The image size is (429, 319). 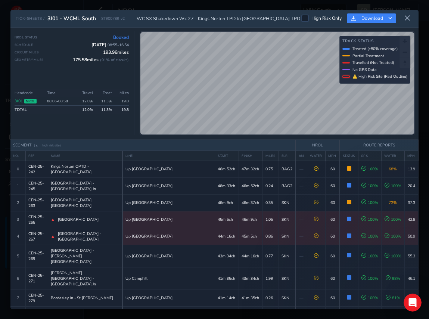 What do you see at coordinates (101, 60) in the screenshot?
I see `span: 175.58 miles` at bounding box center [101, 60].